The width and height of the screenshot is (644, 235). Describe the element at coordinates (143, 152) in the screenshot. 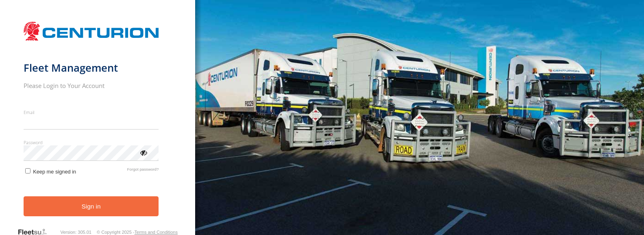

I see `div: ViewPassword` at that location.